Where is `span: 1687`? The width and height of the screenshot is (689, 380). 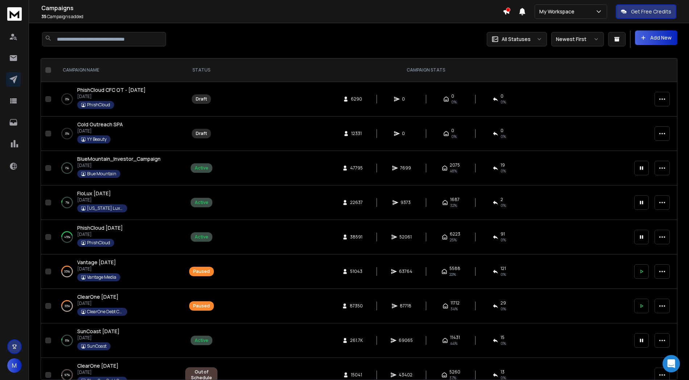
span: 1687 is located at coordinates (455, 199).